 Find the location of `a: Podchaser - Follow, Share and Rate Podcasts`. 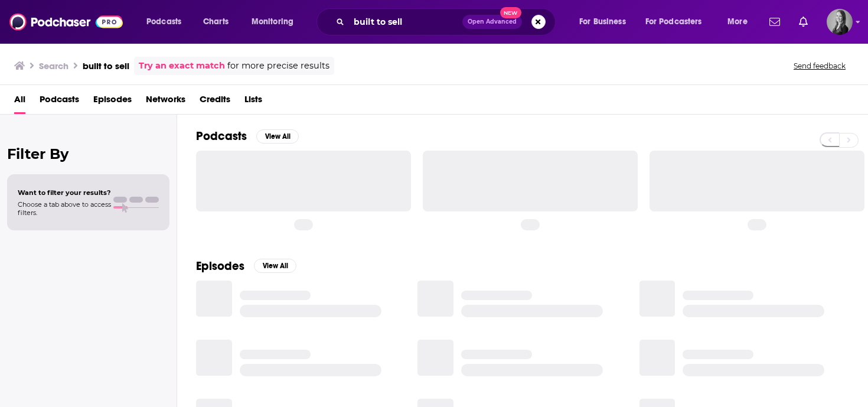

a: Podchaser - Follow, Share and Rate Podcasts is located at coordinates (66, 22).